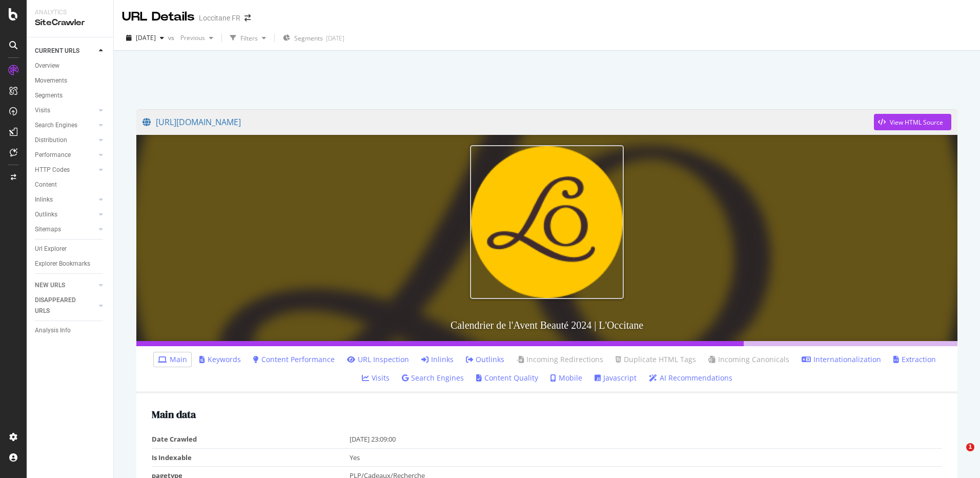 Image resolution: width=980 pixels, height=478 pixels. I want to click on img: Calendrier de l'Avent Beauté 2024 | L'Occitane, so click(547, 222).